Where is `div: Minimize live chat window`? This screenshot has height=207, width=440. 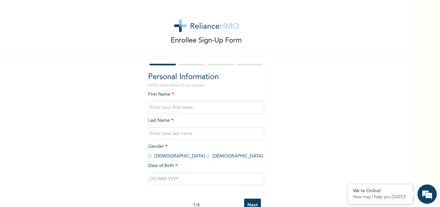
div: Minimize live chat window is located at coordinates (113, 11).